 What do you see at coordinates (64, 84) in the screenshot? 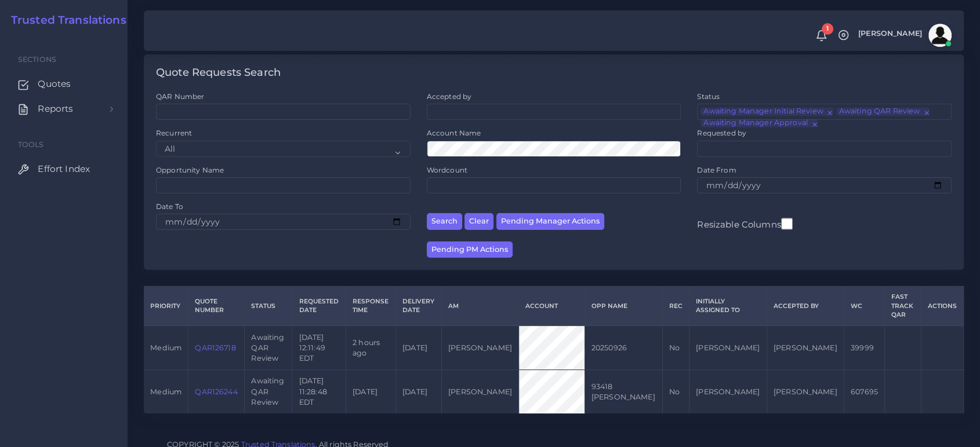
I see `a: Quotes` at bounding box center [64, 84].